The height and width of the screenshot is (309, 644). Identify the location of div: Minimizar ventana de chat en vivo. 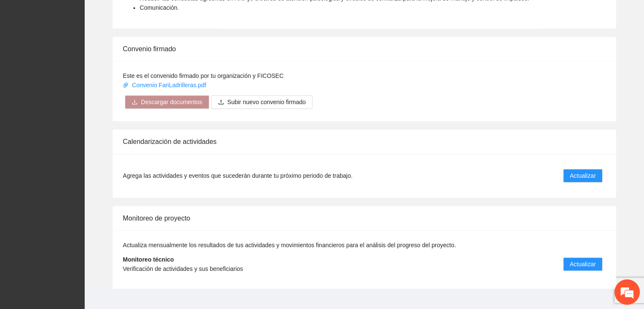
(149, 14).